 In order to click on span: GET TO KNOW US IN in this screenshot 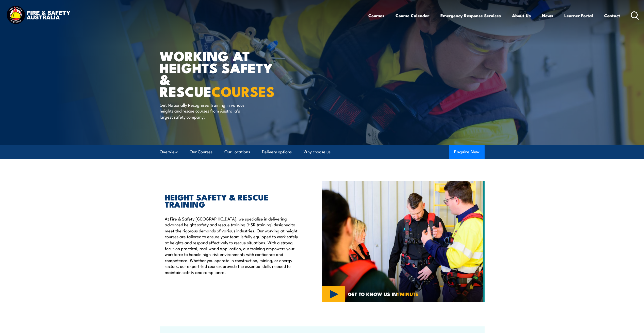, I will do `click(383, 294)`.